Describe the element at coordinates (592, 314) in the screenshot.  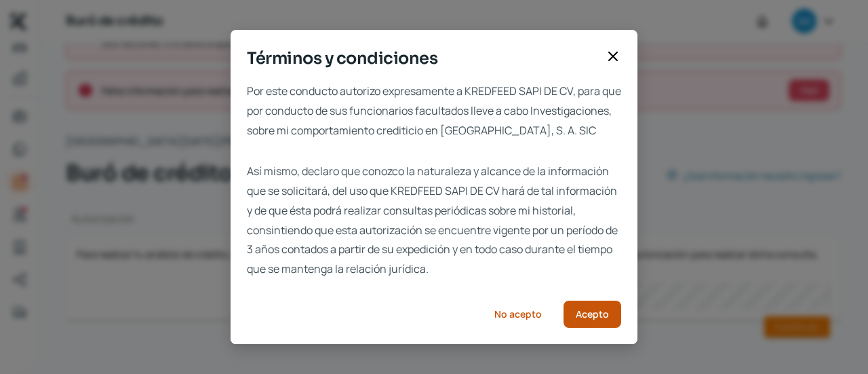
I see `span: Acepto` at that location.